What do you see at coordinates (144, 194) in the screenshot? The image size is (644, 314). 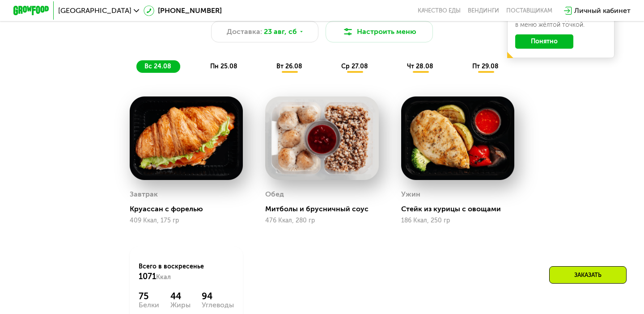 I see `div: Завтрак` at bounding box center [144, 194].